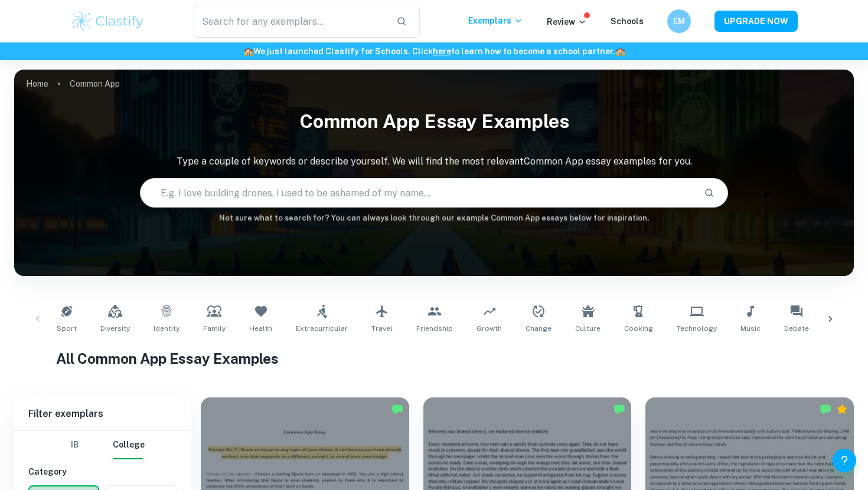 The height and width of the screenshot is (490, 868). I want to click on span: Friendship, so click(435, 329).